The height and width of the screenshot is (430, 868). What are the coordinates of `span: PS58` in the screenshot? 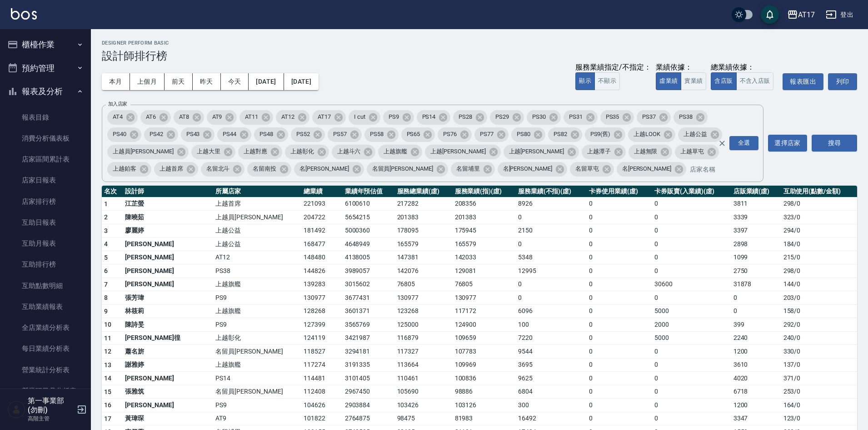 It's located at (377, 134).